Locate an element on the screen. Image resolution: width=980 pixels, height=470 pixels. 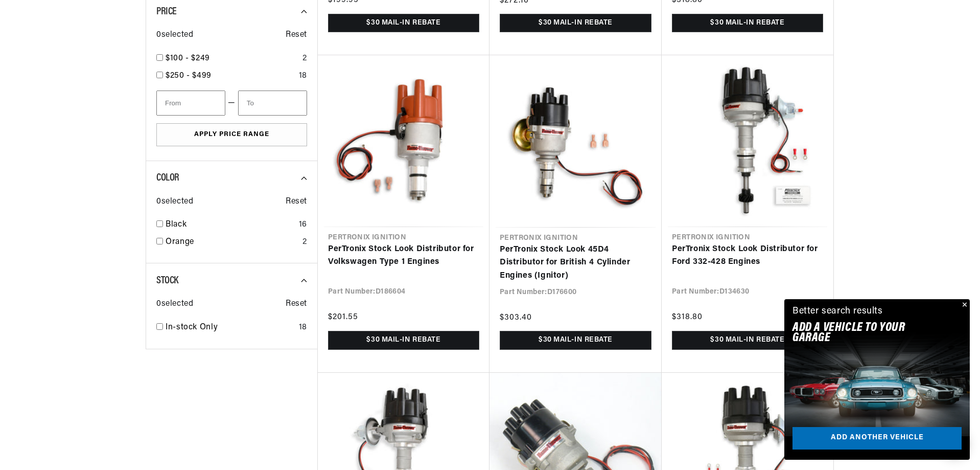
a: PerTronix Stock Look Distributor for Ford 332-428 Engines is located at coordinates (748, 255).